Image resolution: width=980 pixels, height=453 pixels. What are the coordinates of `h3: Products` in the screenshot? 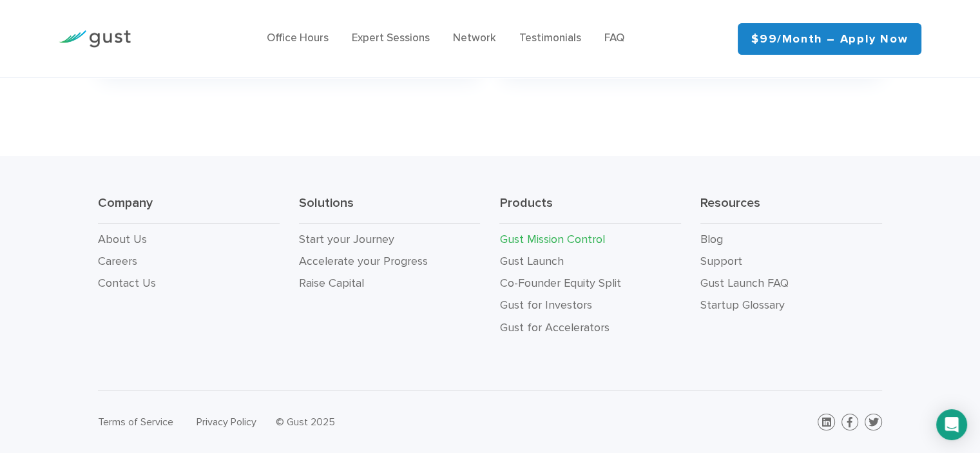 It's located at (590, 209).